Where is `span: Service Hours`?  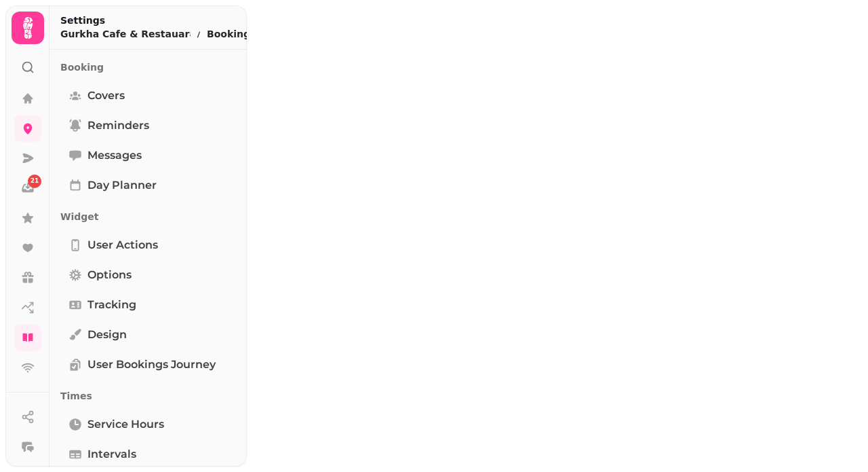
span: Service Hours is located at coordinates (125, 424).